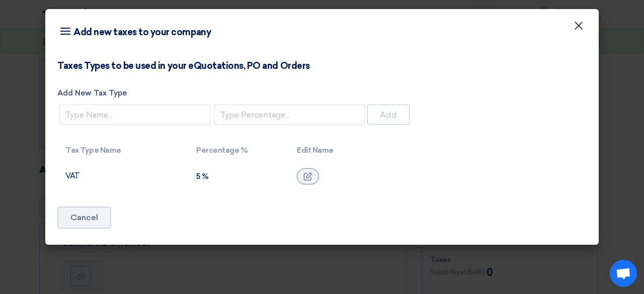  Describe the element at coordinates (438, 150) in the screenshot. I see `th: Edit Name` at that location.